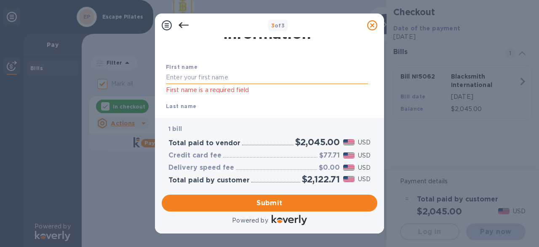 Image resolution: width=539 pixels, height=247 pixels. Describe the element at coordinates (289, 220) in the screenshot. I see `img: Logo` at that location.